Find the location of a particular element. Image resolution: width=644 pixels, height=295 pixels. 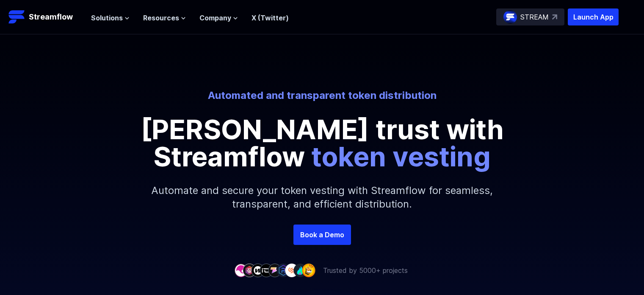

p: Trusted by 5000+ projects is located at coordinates (365, 270).